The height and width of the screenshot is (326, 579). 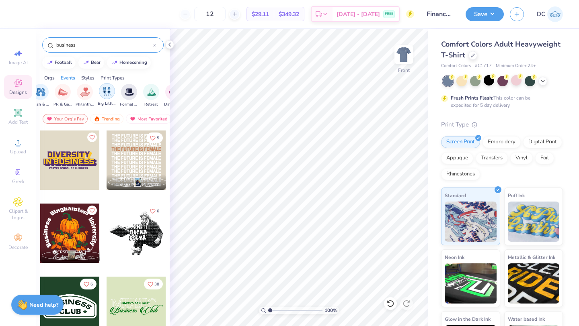 What do you see at coordinates (85, 105) in the screenshot?
I see `span: Philanthropy` at bounding box center [85, 105].